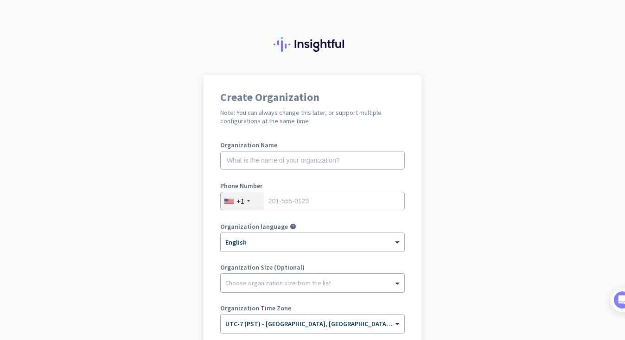 Image resolution: width=625 pixels, height=340 pixels. Describe the element at coordinates (312, 117) in the screenshot. I see `h2: Note: You can always change this later, or support multiple configurations at the same time` at that location.